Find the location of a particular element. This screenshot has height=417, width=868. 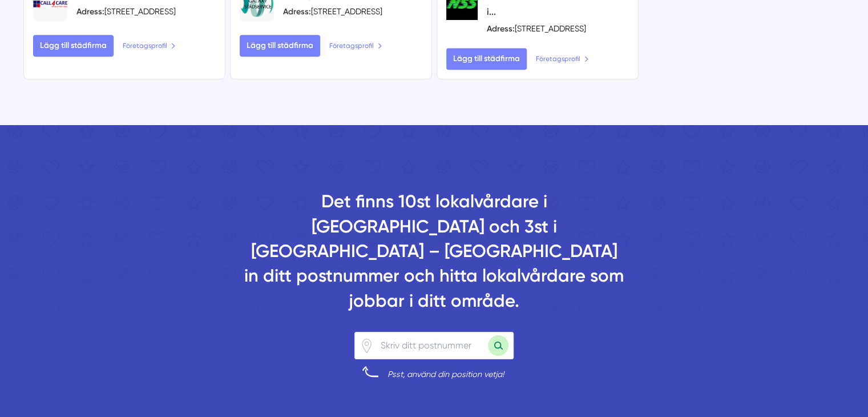

input: Skriv ditt postnummer is located at coordinates (431, 346).